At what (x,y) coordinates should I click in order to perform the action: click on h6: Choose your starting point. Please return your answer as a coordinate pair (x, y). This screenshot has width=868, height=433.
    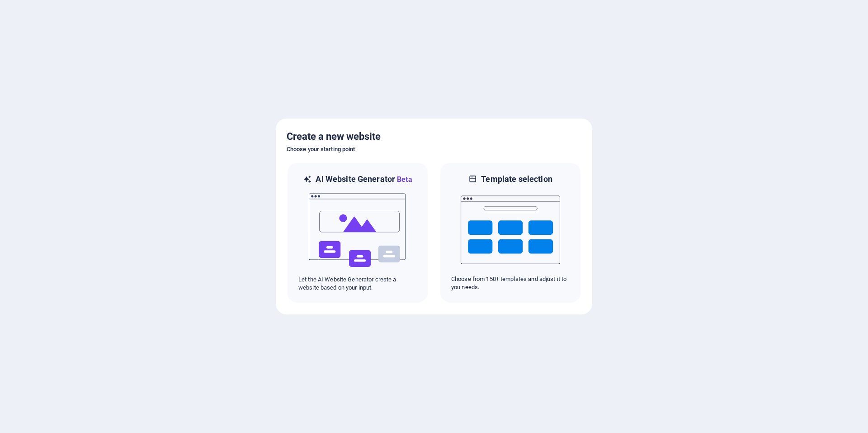
    Looking at the image, I should click on (434, 149).